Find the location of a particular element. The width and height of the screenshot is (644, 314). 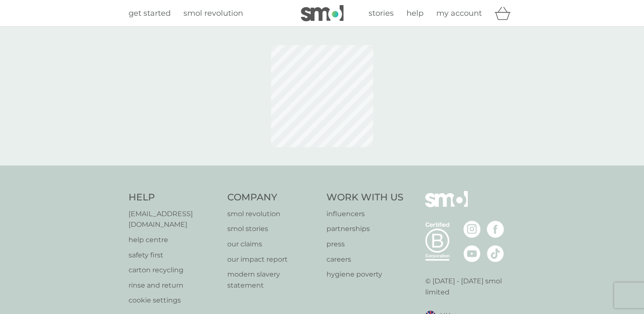

h4: Help is located at coordinates (173, 197).